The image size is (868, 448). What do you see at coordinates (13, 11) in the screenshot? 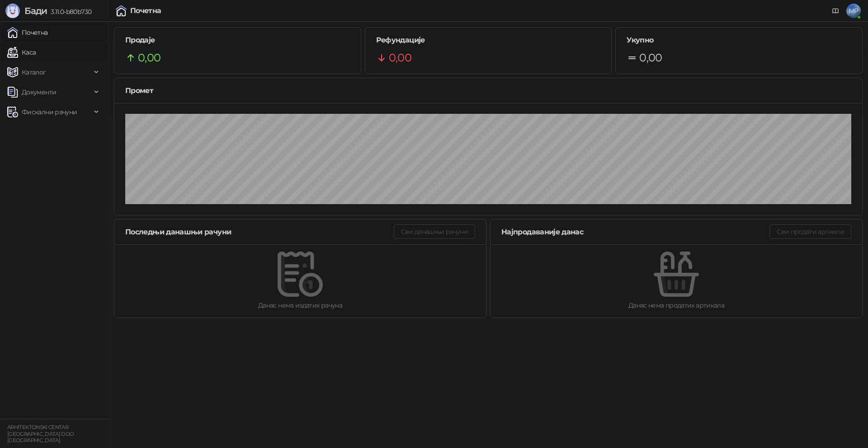
I see `img: Logo` at bounding box center [13, 11].